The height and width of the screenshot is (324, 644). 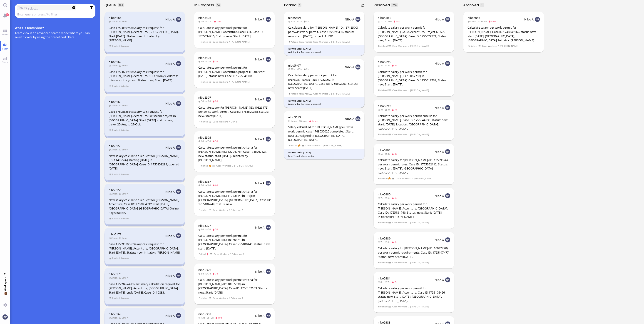 I want to click on span: view 1 items, so click(x=111, y=258).